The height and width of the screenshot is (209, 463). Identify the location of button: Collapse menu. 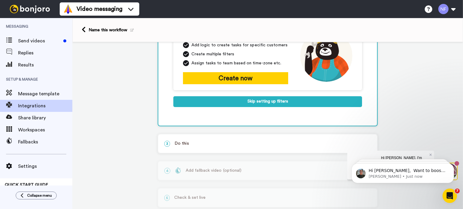
(36, 196).